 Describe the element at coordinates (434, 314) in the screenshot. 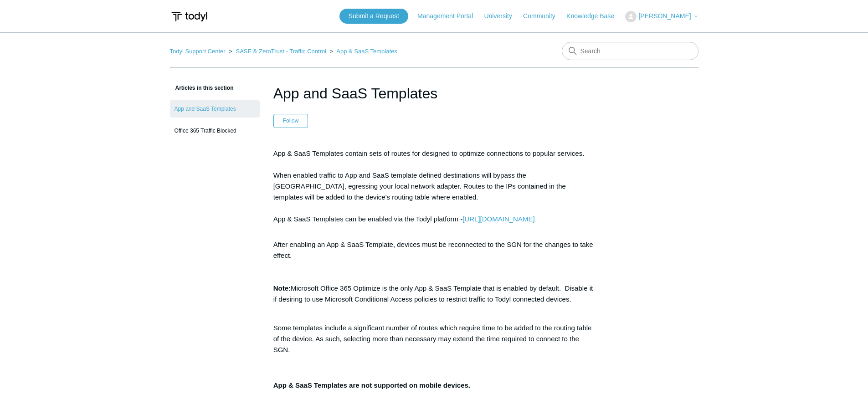

I see `div: After enabling an App & SaaS Template, devices must be reconnected to the SGN for the changes to ...` at that location.